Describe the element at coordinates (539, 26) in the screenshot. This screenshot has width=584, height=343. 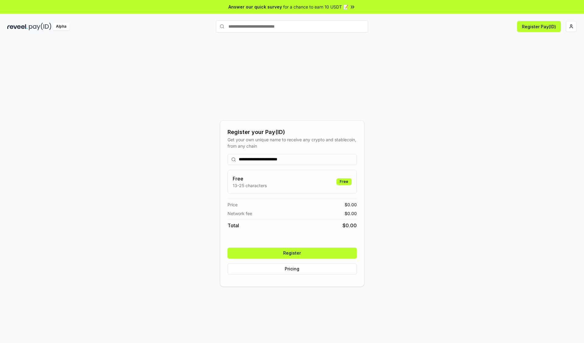
I see `button: Register Pay(ID)` at that location.